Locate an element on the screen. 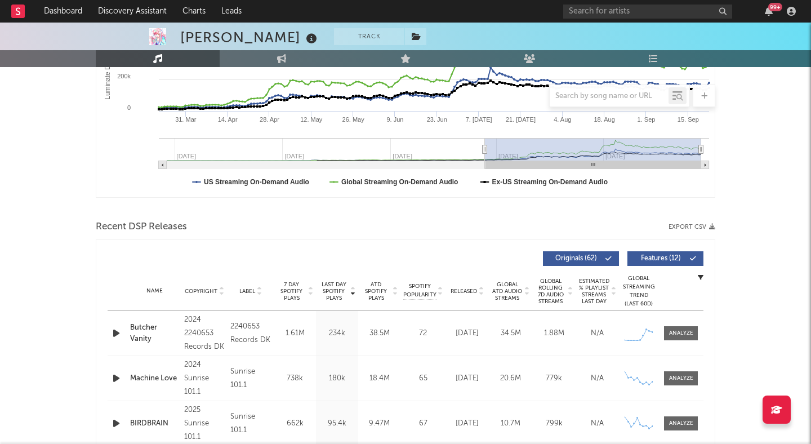 Image resolution: width=811 pixels, height=444 pixels. text: 31. Mar is located at coordinates (186, 119).